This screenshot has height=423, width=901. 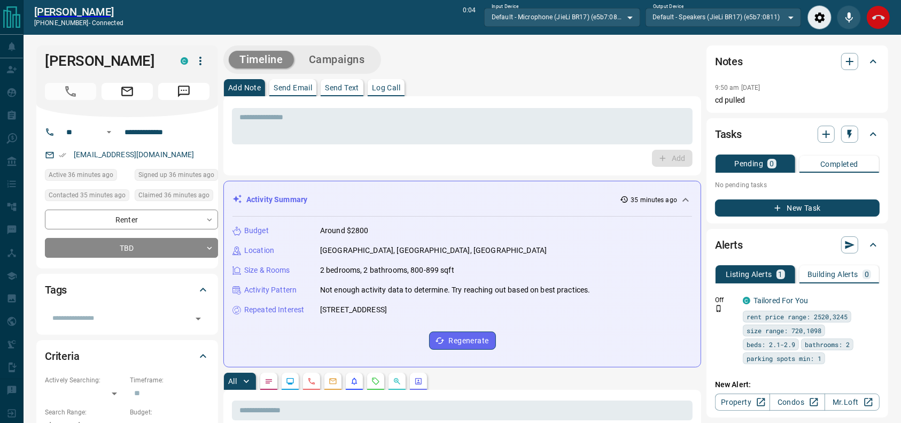 I want to click on p: Off, so click(x=726, y=300).